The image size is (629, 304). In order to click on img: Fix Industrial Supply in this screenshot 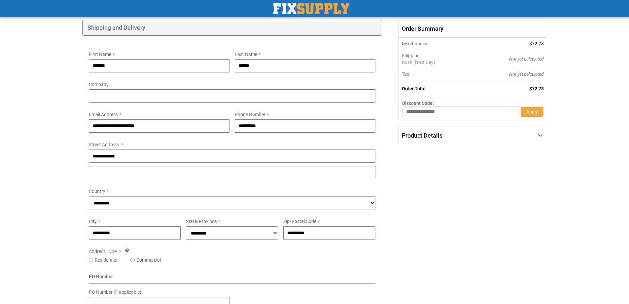, I will do `click(312, 9)`.